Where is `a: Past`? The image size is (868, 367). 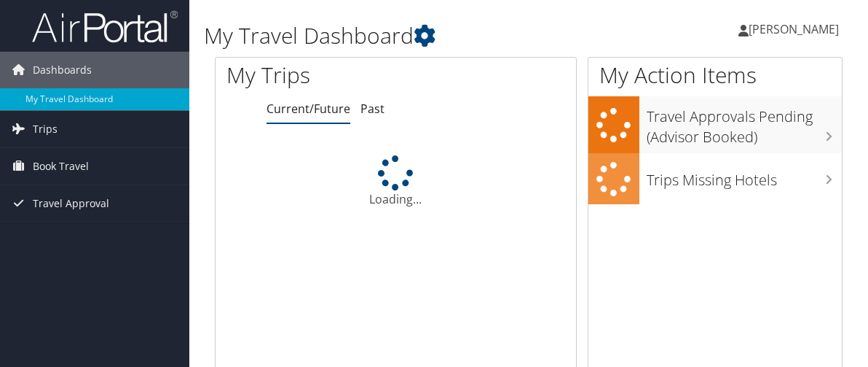 a: Past is located at coordinates (372, 109).